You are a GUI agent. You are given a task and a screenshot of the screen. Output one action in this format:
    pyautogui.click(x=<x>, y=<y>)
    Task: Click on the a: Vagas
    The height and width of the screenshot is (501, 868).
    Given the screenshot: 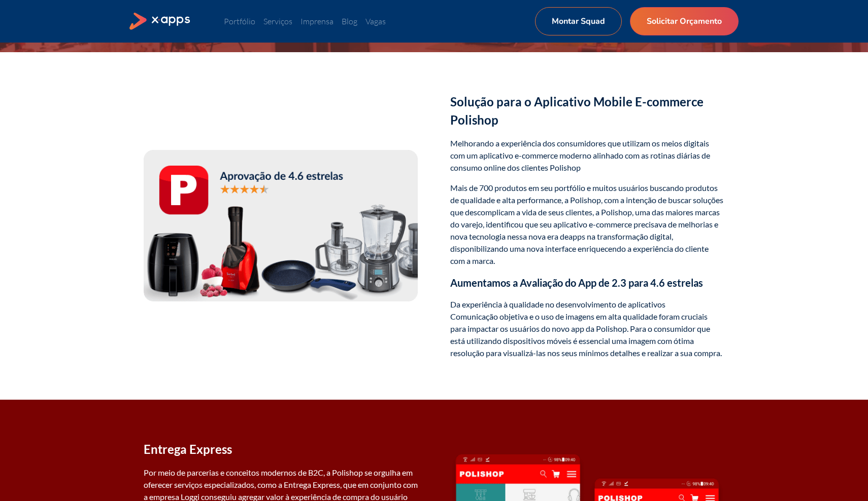 What is the action you would take?
    pyautogui.click(x=375, y=21)
    